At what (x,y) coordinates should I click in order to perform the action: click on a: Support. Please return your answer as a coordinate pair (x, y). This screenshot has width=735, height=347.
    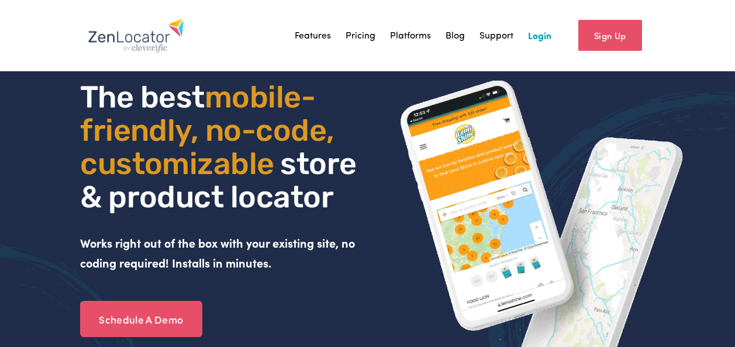
    Looking at the image, I should click on (497, 36).